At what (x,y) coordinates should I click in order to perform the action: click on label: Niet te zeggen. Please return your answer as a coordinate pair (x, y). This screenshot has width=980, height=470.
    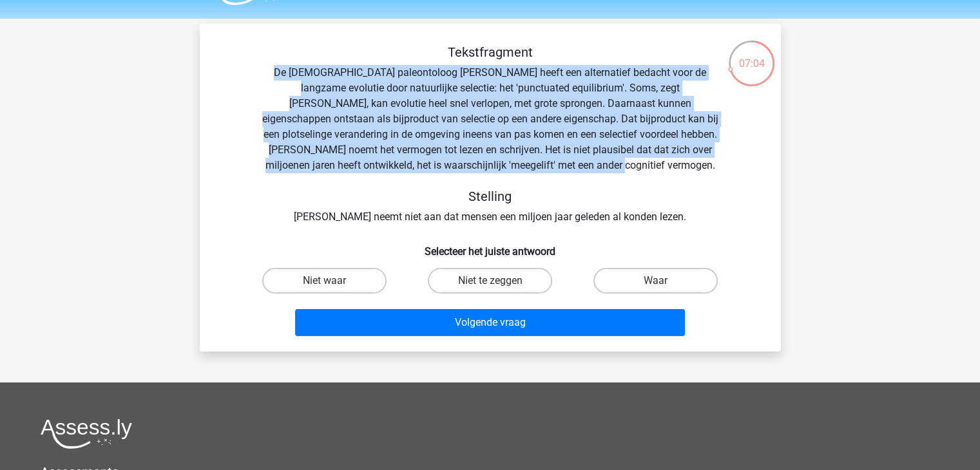
    Looking at the image, I should click on (490, 281).